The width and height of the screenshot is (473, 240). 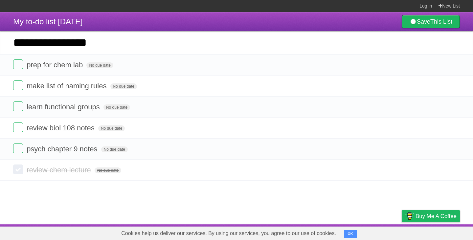 What do you see at coordinates (63, 149) in the screenshot?
I see `span: psych chapter 9 notes` at bounding box center [63, 149].